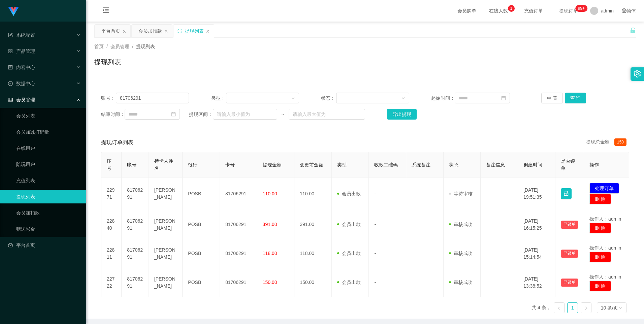  Describe the element at coordinates (117, 142) in the screenshot. I see `span: 提现订单列表` at that location.